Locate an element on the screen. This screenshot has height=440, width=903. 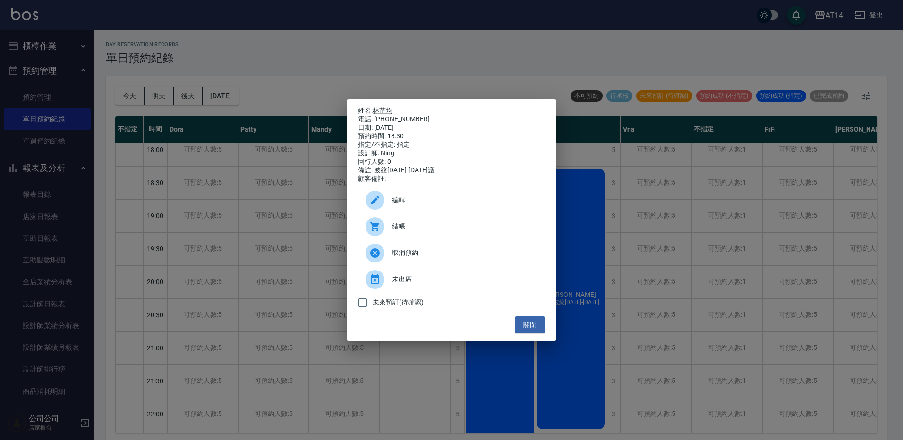
div: 未出席 is located at coordinates (451, 280).